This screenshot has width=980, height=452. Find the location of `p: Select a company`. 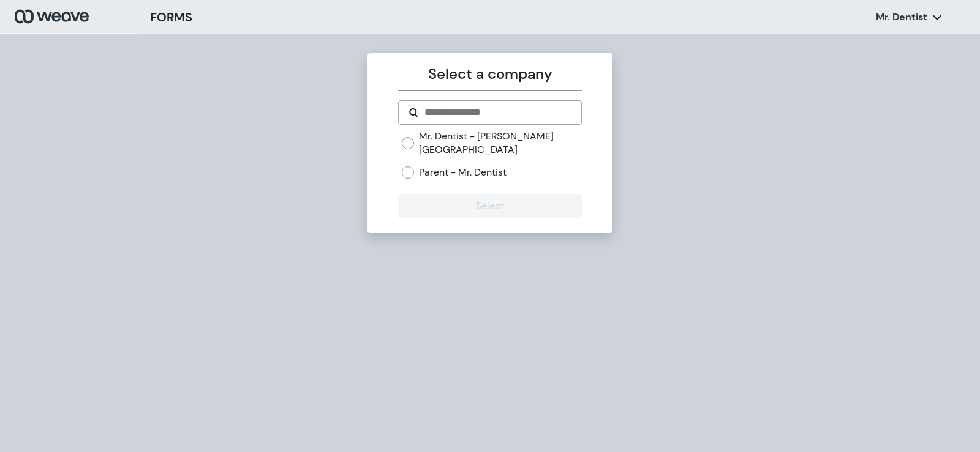

p: Select a company is located at coordinates (490, 74).